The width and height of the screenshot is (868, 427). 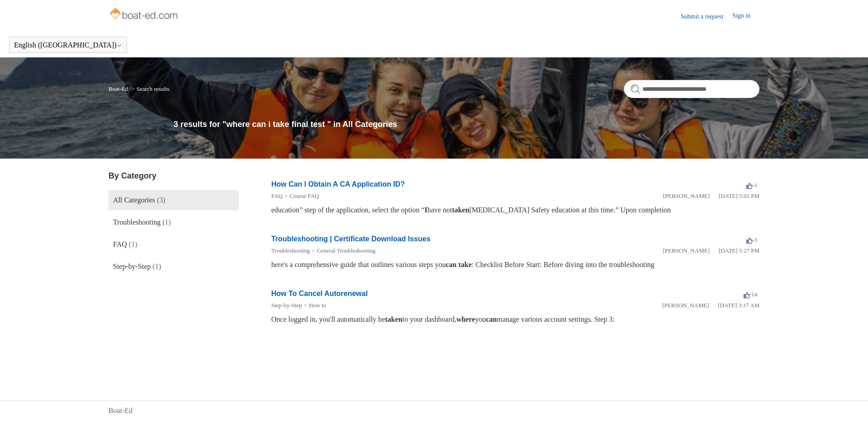 What do you see at coordinates (752, 185) in the screenshot?
I see `span: -1` at bounding box center [752, 185].